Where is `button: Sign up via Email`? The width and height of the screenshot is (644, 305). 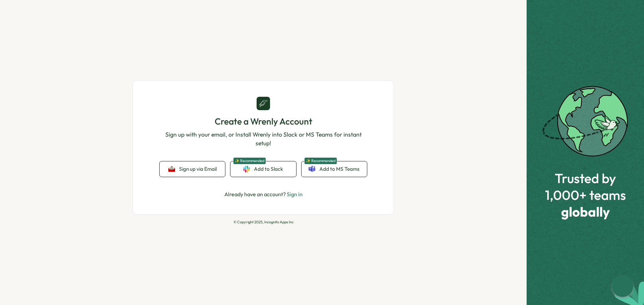
button: Sign up via Email is located at coordinates (192, 169).